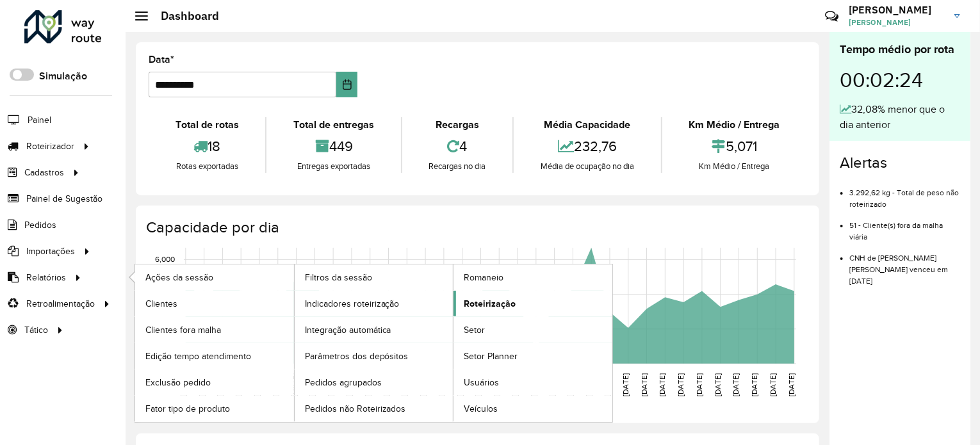 This screenshot has height=445, width=980. I want to click on div: 18, so click(207, 146).